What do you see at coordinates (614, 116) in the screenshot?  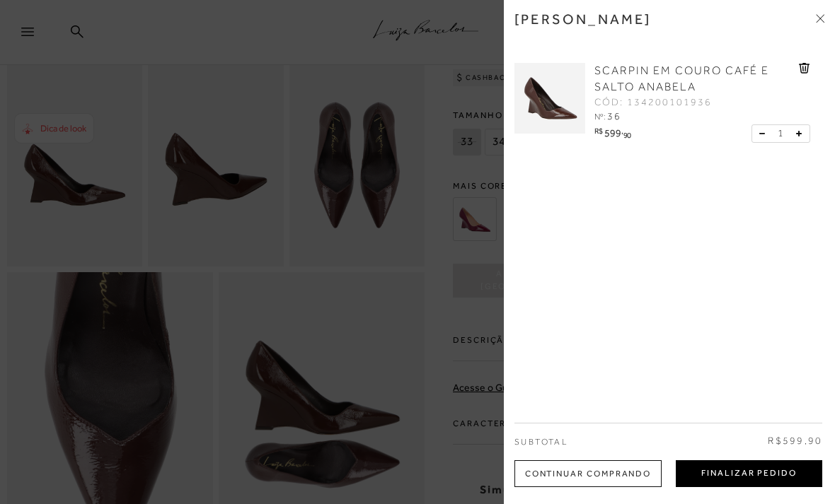 I see `span: 36` at bounding box center [614, 116].